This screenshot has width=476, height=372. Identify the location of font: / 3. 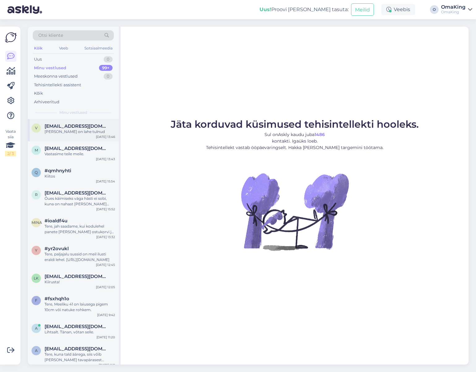
(12, 153).